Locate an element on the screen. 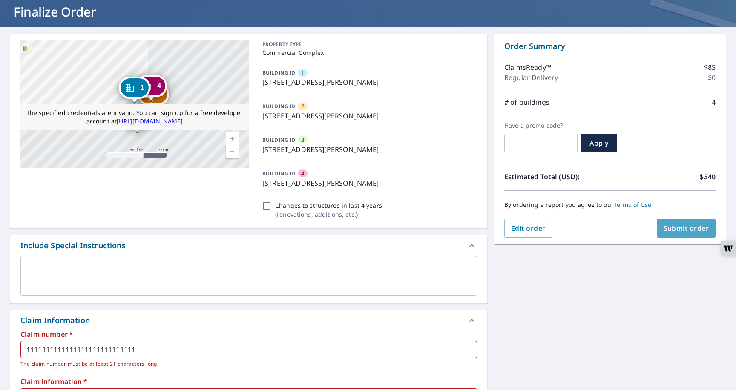 Image resolution: width=736 pixels, height=390 pixels. p: Changes to structures in last 4 years is located at coordinates (328, 205).